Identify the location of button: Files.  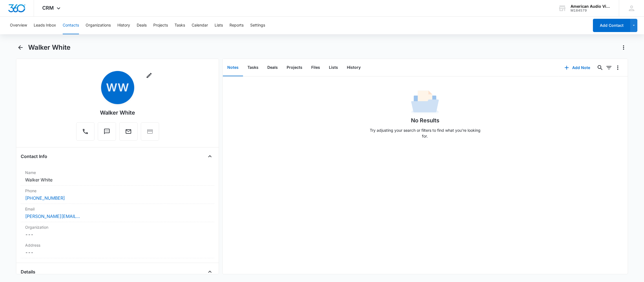
(316, 68).